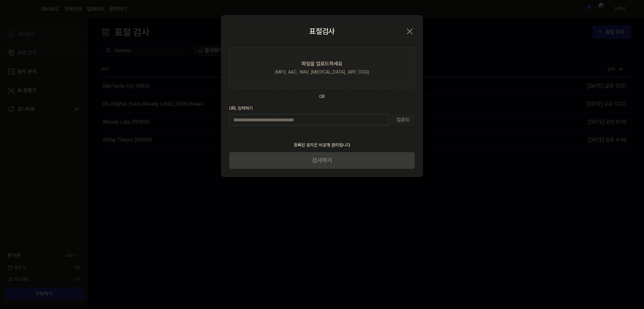 The height and width of the screenshot is (309, 644). I want to click on label: URL 입력하기, so click(322, 109).